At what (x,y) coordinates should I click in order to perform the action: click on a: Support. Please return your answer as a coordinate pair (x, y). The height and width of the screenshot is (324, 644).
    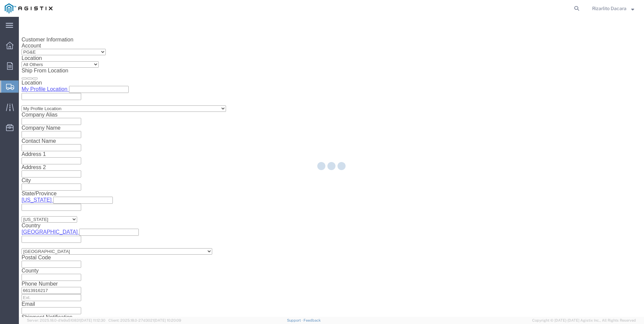
    Looking at the image, I should click on (295, 320).